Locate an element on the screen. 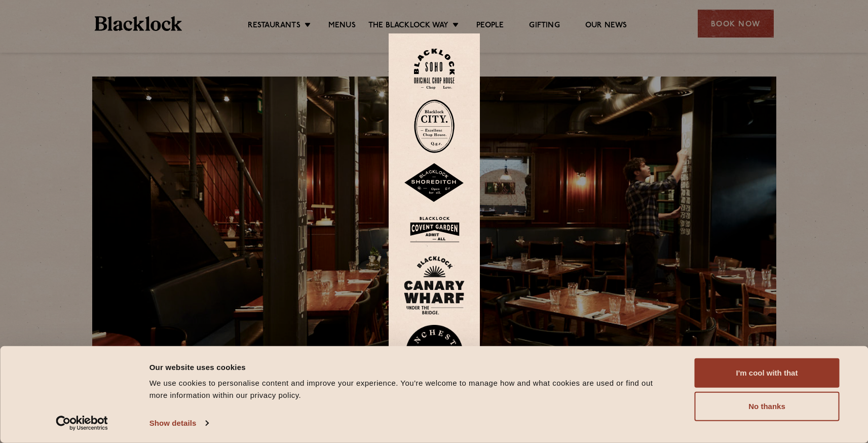 The width and height of the screenshot is (868, 443). div: We use cookies to personalise content and improve your experience. You're welcome to manage how a... is located at coordinates (410, 389).